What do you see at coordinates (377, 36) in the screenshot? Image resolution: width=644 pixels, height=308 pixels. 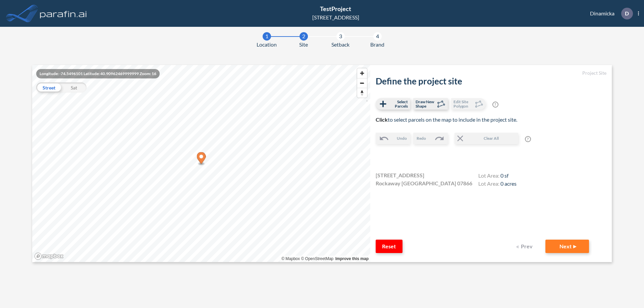 I see `div: 4` at bounding box center [377, 36].